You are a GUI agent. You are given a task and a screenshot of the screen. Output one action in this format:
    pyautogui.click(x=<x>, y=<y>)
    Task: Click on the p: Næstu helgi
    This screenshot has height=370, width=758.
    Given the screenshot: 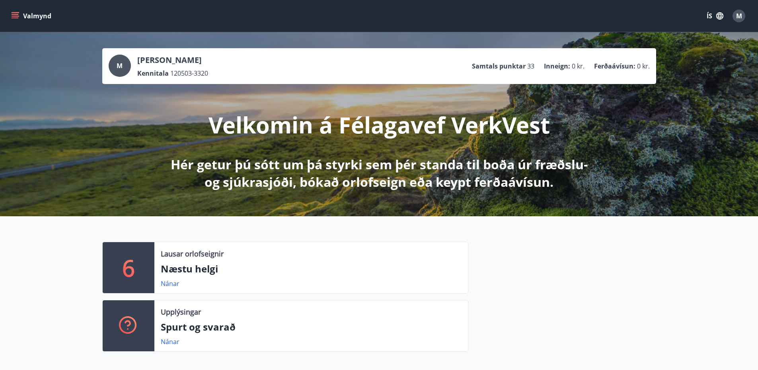 What is the action you would take?
    pyautogui.click(x=311, y=269)
    